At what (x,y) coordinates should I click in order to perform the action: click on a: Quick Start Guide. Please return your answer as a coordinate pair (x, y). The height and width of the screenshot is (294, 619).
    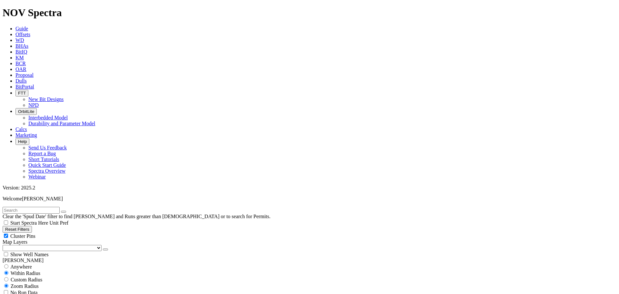
    Looking at the image, I should click on (47, 165).